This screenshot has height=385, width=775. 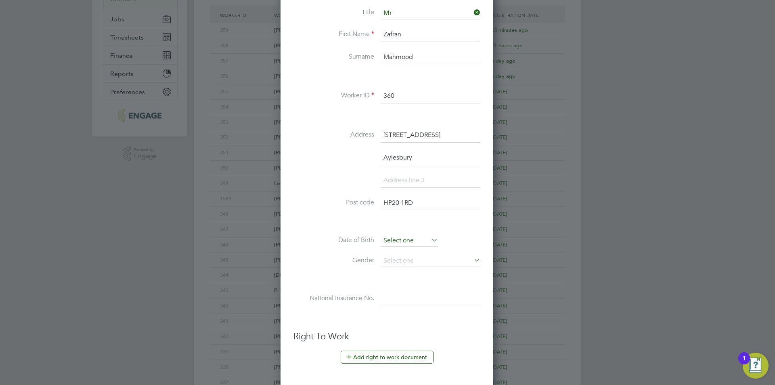 I want to click on label: Title, so click(x=334, y=12).